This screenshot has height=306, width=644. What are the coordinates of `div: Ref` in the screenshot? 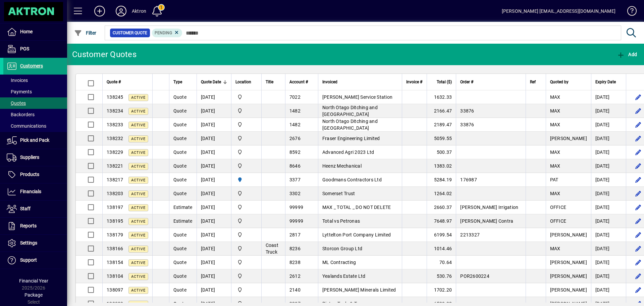 It's located at (536, 82).